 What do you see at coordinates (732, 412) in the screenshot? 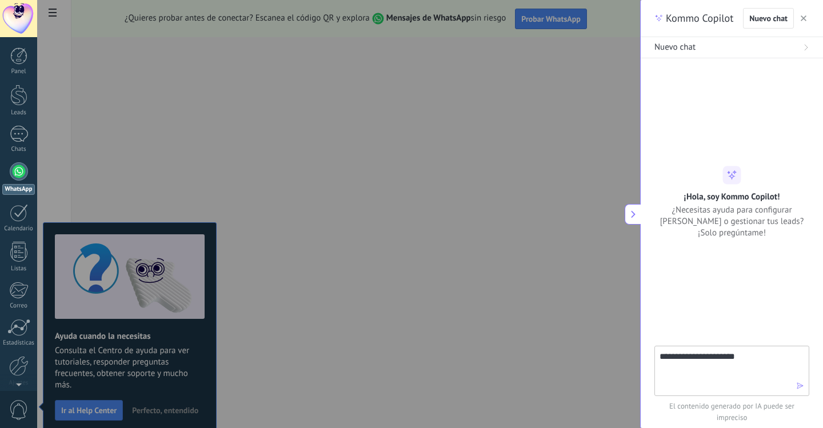
I see `span: El contenido generado por IA puede ser impreciso` at bounding box center [732, 412].